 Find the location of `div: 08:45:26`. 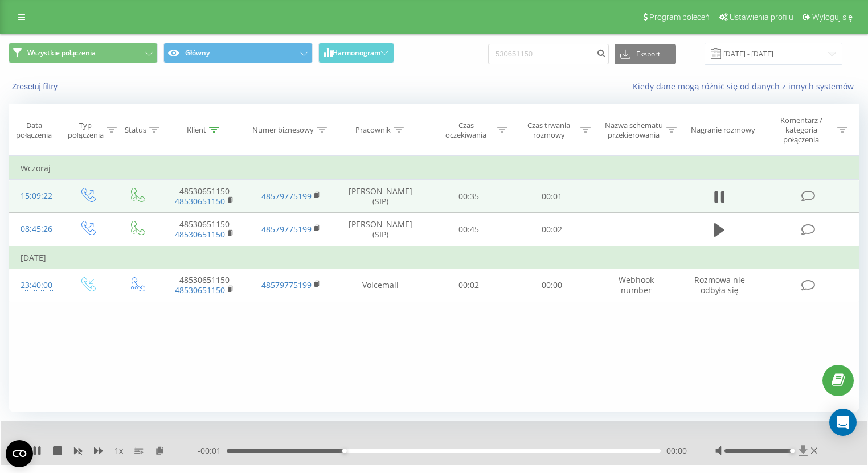

div: 08:45:26 is located at coordinates (35, 229).